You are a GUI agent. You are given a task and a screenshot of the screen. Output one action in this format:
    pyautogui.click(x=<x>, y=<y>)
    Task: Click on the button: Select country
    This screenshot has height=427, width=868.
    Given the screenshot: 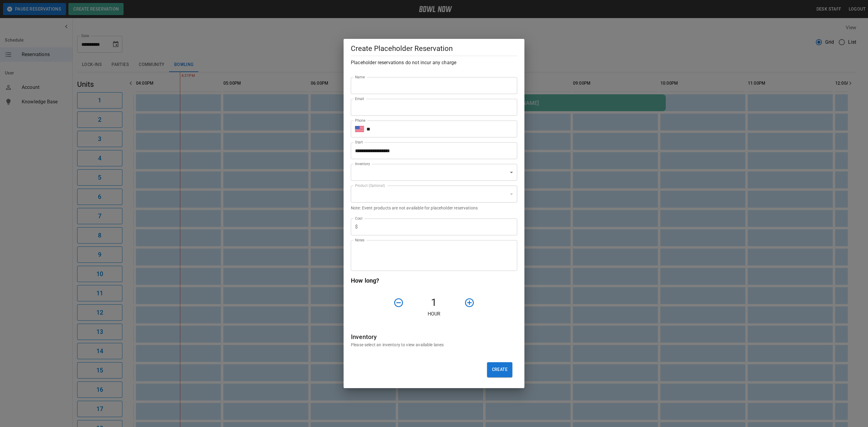 What is the action you would take?
    pyautogui.click(x=359, y=129)
    